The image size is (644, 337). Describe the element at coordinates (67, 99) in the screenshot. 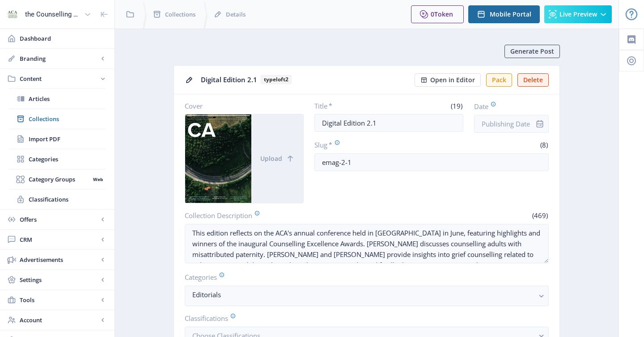

I see `span: Articles` at that location.